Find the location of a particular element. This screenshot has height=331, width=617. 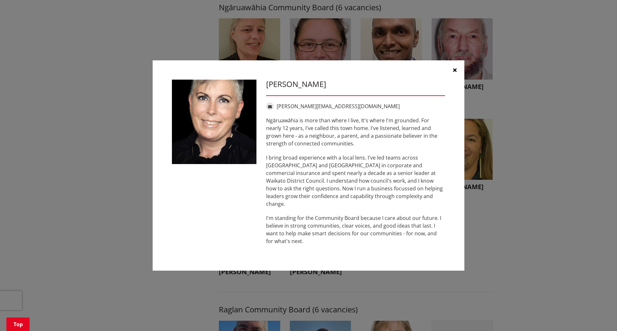

p: I'm standing for the Community Board because I care about our future. I believe in strong communi... is located at coordinates (355, 230).